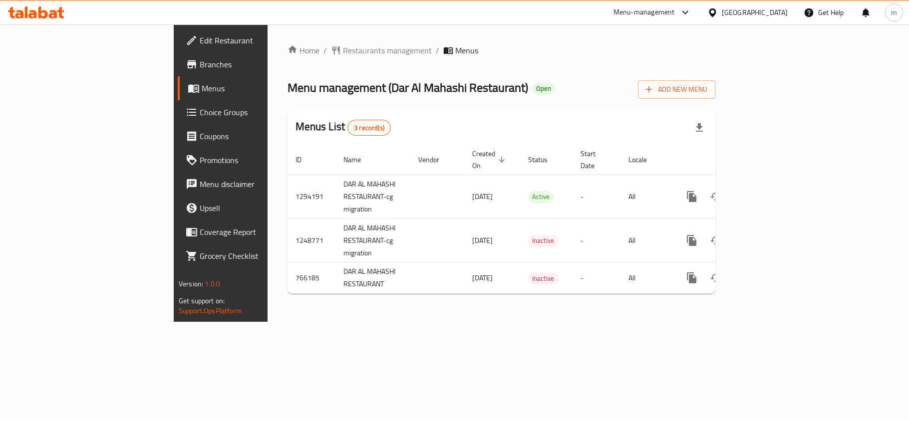 The width and height of the screenshot is (909, 421). I want to click on span: Edit Restaurant, so click(258, 40).